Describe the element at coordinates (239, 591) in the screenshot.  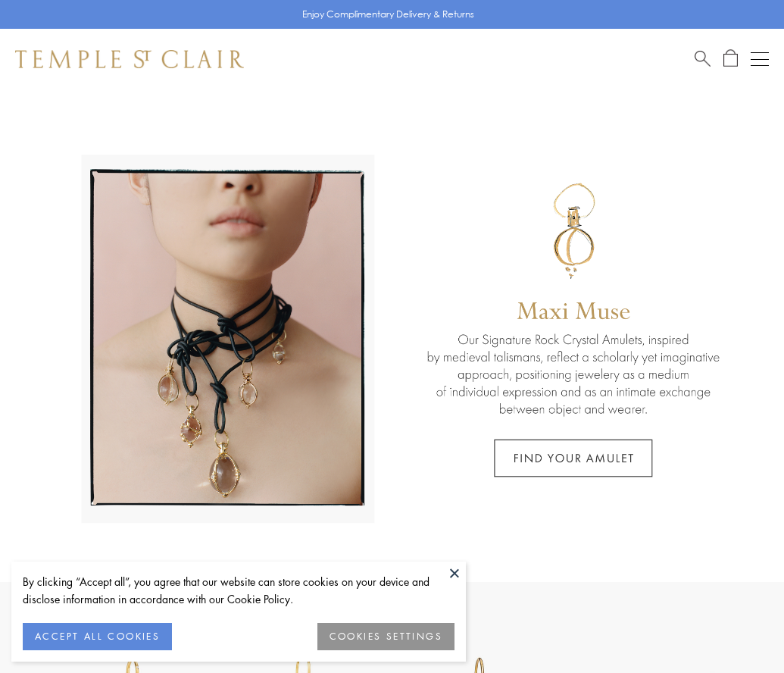
I see `div: By clicking “Accept all”, you agree that our website can store cookies on your device and disclos...` at that location.